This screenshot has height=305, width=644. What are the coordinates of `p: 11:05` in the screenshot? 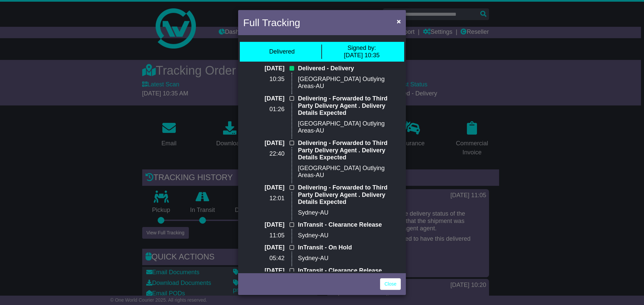 It's located at (264, 236).